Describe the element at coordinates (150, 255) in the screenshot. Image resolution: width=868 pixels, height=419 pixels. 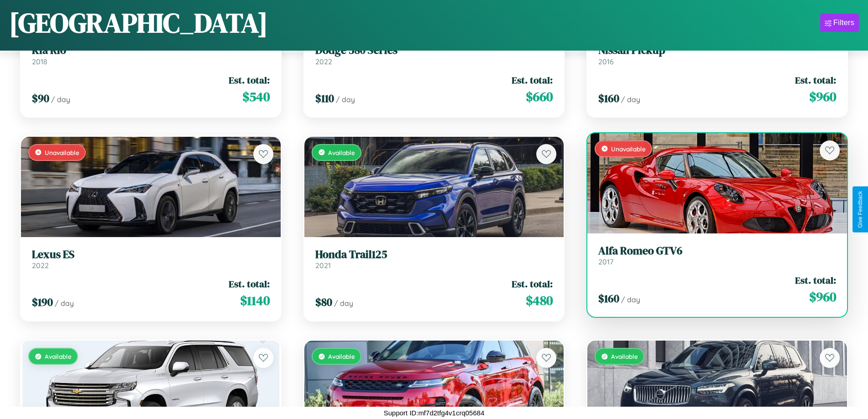
I see `h3: Lexus ES` at that location.